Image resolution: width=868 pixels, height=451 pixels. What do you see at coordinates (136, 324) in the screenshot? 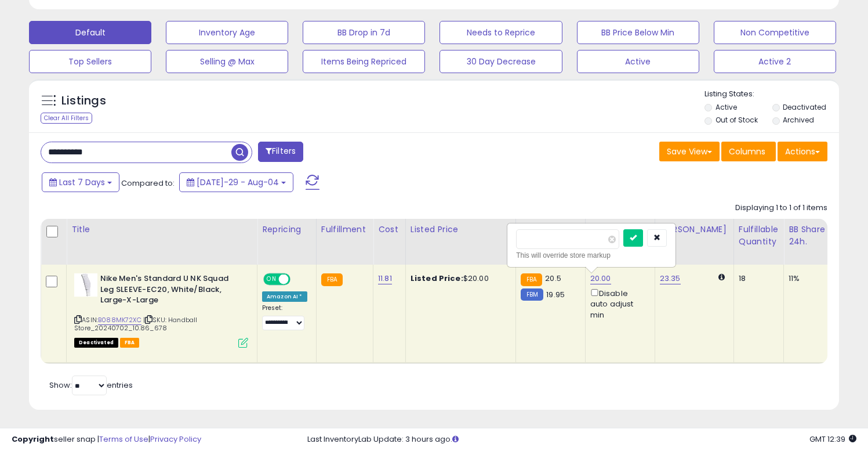
I see `span: | SKU: Handball Store_20240702_10.86_678` at bounding box center [136, 324].